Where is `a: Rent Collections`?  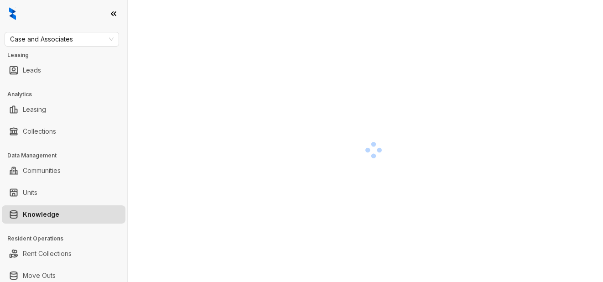 a: Rent Collections is located at coordinates (47, 254).